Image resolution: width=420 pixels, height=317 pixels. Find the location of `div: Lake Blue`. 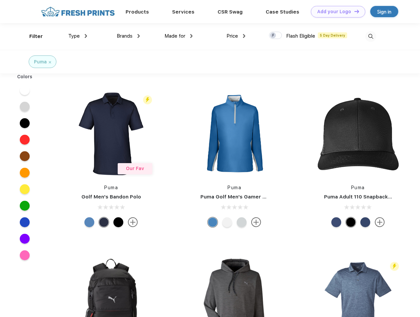

div: Lake Blue is located at coordinates (89, 222).